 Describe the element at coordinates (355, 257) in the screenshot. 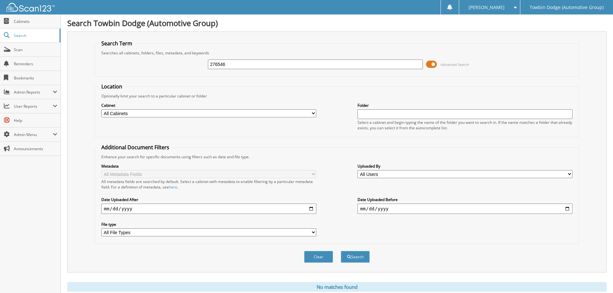

I see `button: Search` at that location.